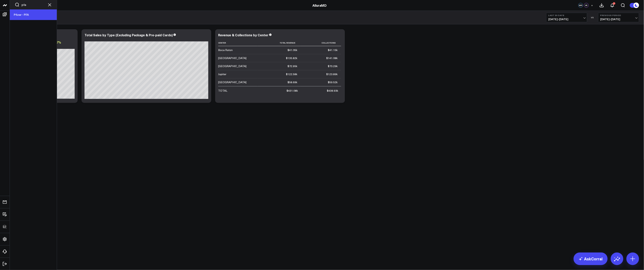 Image resolution: width=644 pixels, height=270 pixels. Describe the element at coordinates (49, 5) in the screenshot. I see `button: Clear search` at that location.